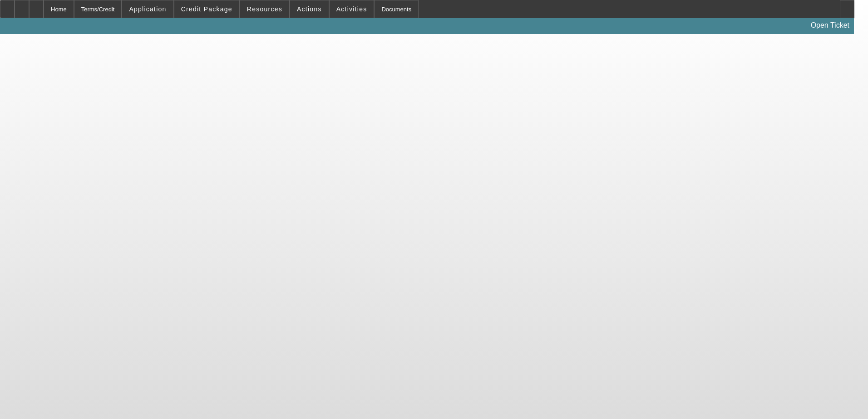 This screenshot has height=419, width=868. Describe the element at coordinates (352, 9) in the screenshot. I see `span: Activities` at that location.